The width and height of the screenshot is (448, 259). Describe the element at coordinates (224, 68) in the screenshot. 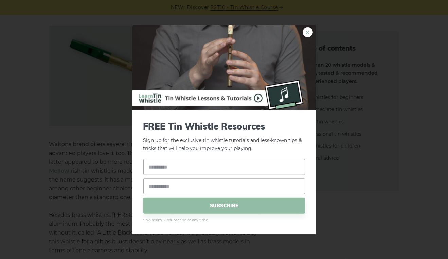

I see `img: Tin Whistle Buying Guide Preview` at that location.